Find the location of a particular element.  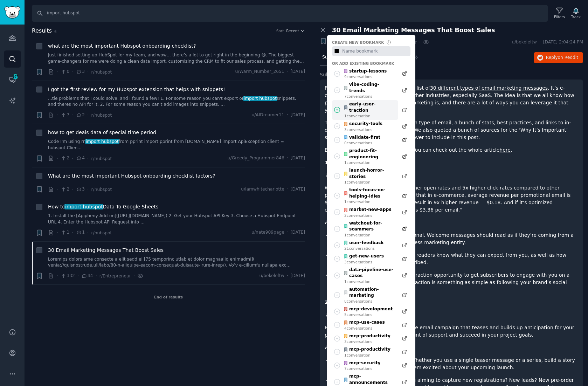

span: u/Iamwhitecharlotte is located at coordinates (263, 189).